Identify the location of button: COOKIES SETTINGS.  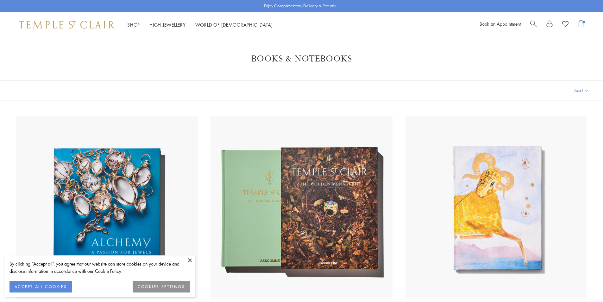
(161, 286).